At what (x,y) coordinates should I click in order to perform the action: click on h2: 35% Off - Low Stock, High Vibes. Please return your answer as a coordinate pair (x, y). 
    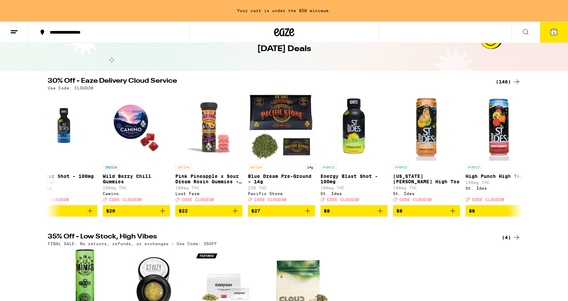
    Looking at the image, I should click on (268, 237).